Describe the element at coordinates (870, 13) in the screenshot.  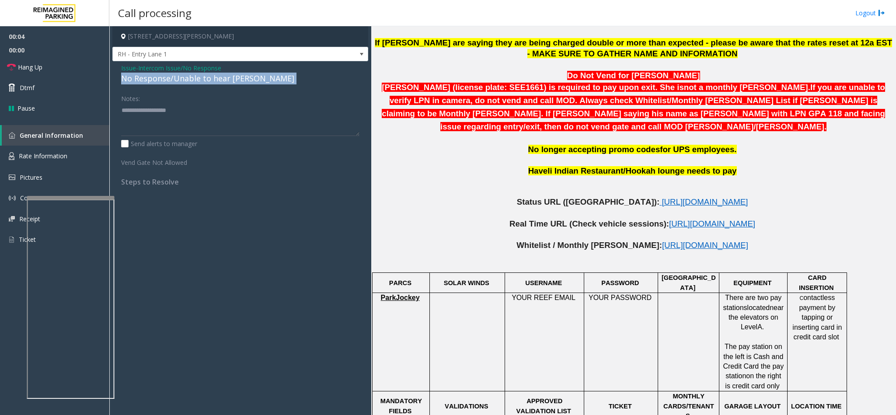
I see `a: Logout` at that location.